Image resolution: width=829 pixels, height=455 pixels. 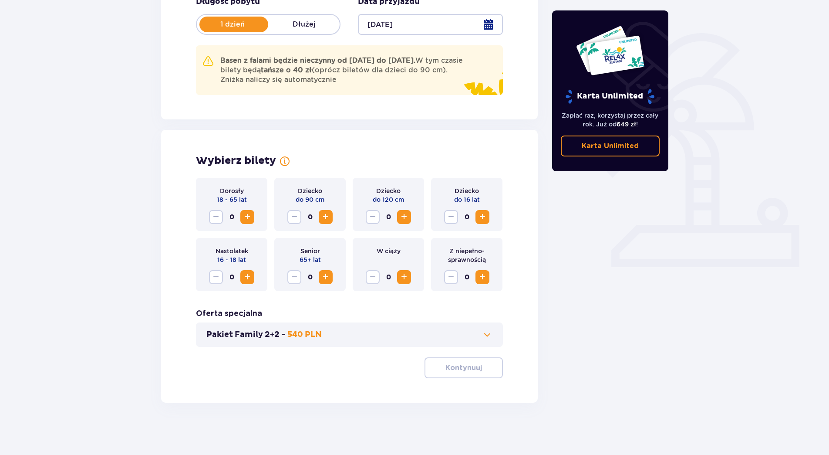 I want to click on p: 540 PLN, so click(x=305, y=335).